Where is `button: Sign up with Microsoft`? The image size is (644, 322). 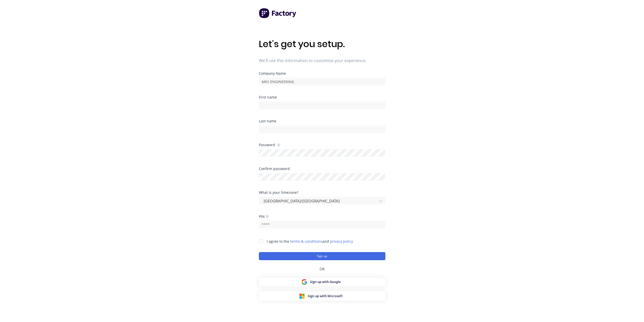
button: Sign up with Microsoft is located at coordinates (322, 296).